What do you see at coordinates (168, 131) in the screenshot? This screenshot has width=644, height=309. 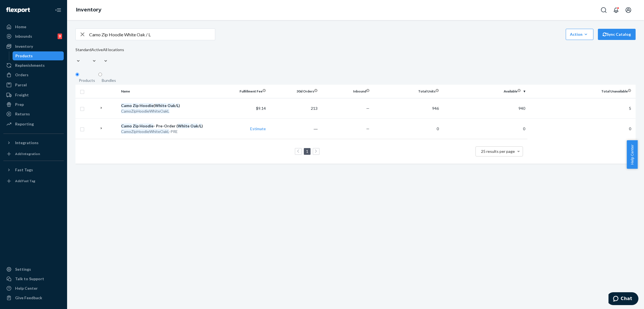 I see `div: -PRE` at bounding box center [168, 131].